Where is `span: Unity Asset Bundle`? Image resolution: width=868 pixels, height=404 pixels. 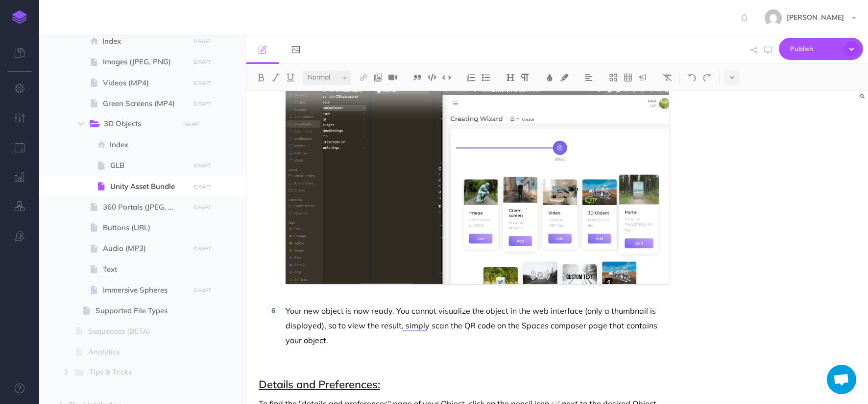 span: Unity Asset Bundle is located at coordinates (149, 187).